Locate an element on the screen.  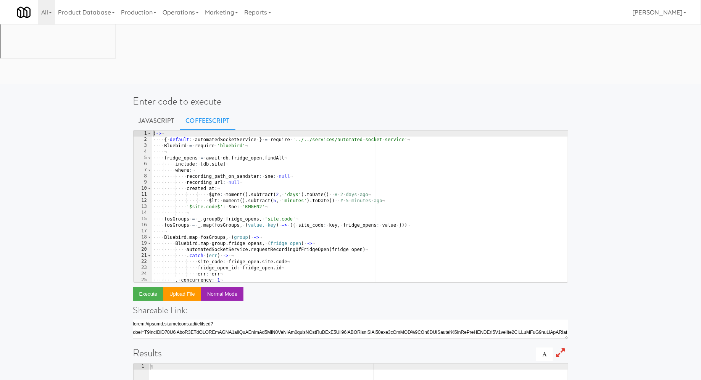
div: 19 is located at coordinates (143, 243).